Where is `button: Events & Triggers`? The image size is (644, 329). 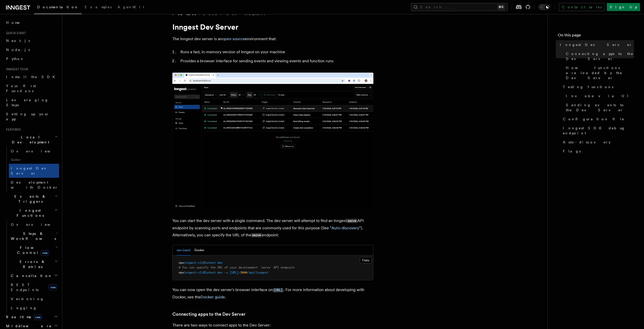 button: Events & Triggers is located at coordinates (32, 199).